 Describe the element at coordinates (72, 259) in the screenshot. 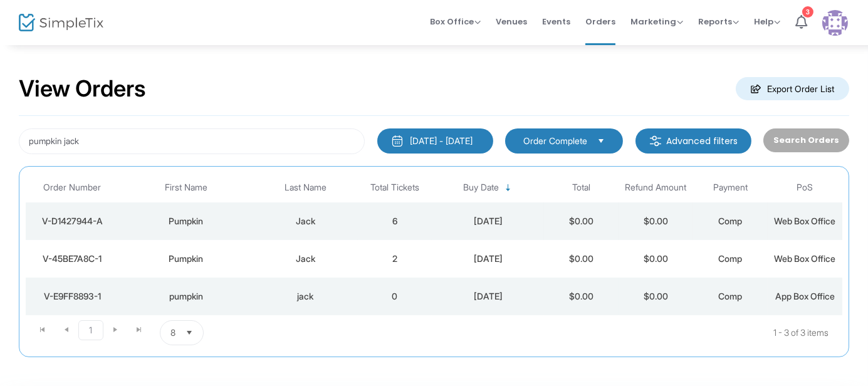

I see `div: V-45BE7A8C-1` at that location.